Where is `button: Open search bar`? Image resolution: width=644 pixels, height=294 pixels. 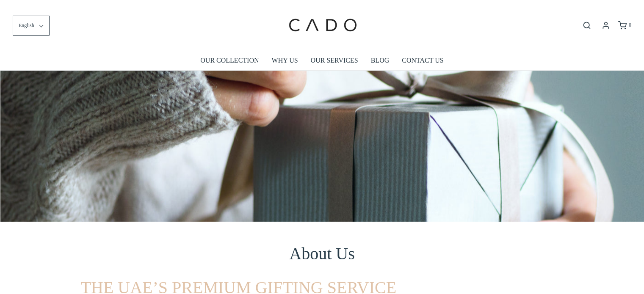
button: Open search bar is located at coordinates (586, 26).